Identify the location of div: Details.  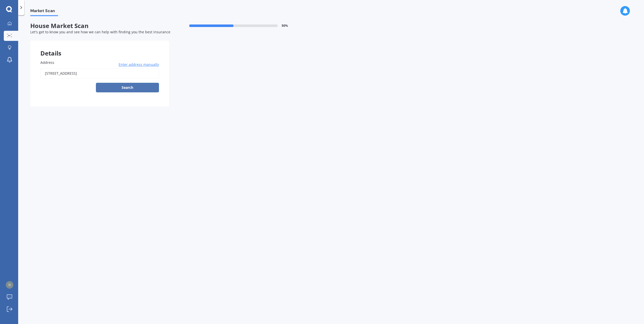
(100, 48).